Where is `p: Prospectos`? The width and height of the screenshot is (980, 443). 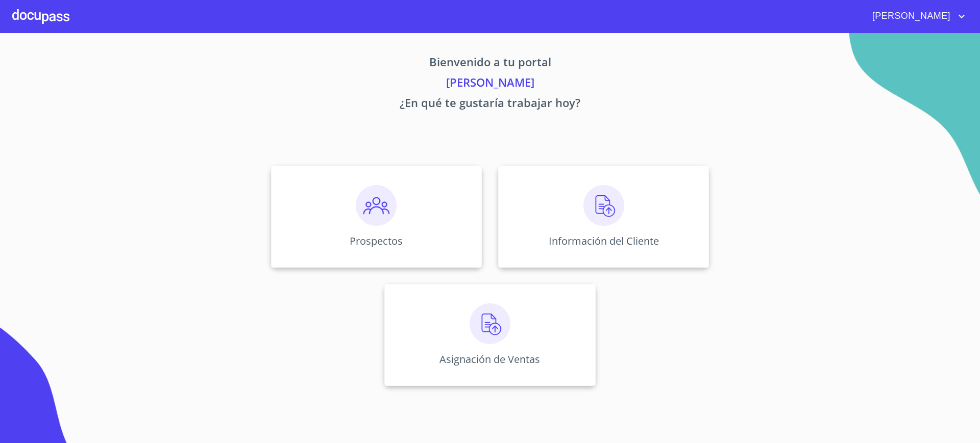
p: Prospectos is located at coordinates (376, 241).